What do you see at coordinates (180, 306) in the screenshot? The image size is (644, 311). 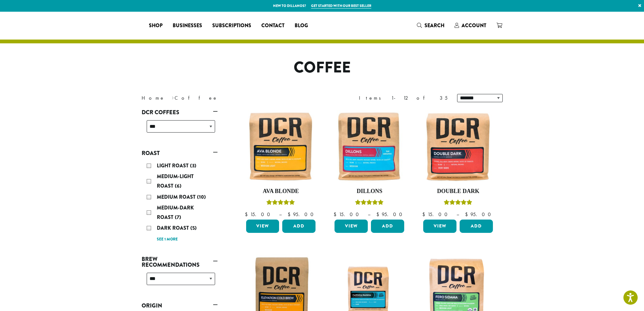 I see `a: Origin` at bounding box center [180, 306].